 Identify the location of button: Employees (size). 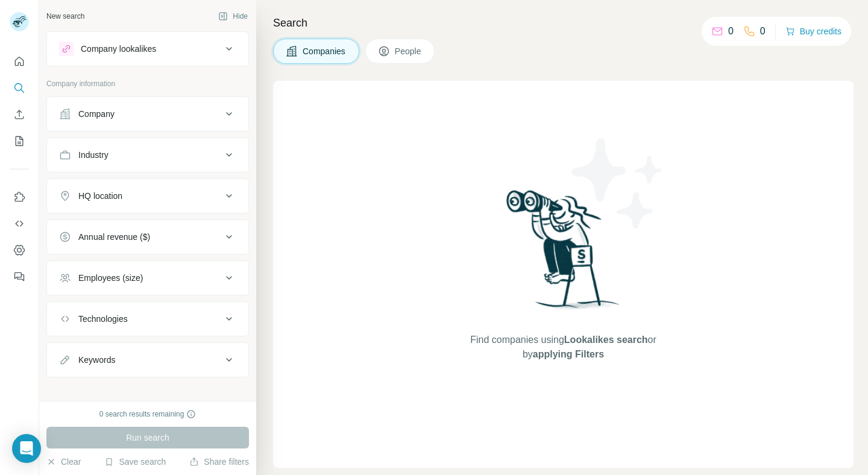
(148, 278).